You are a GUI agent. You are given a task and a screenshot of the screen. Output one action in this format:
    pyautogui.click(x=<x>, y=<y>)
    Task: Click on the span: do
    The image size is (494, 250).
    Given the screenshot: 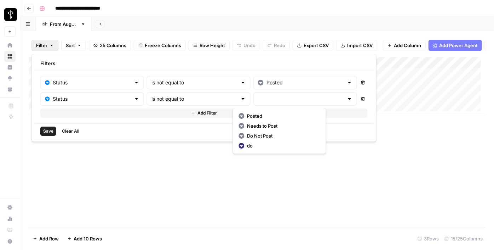 What is the action you would take?
    pyautogui.click(x=282, y=146)
    